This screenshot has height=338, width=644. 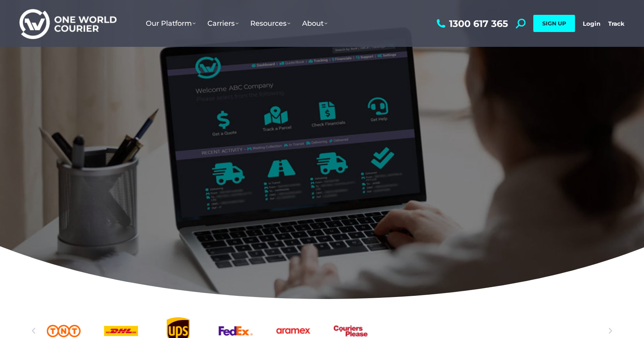 I want to click on span: Resources, so click(x=270, y=23).